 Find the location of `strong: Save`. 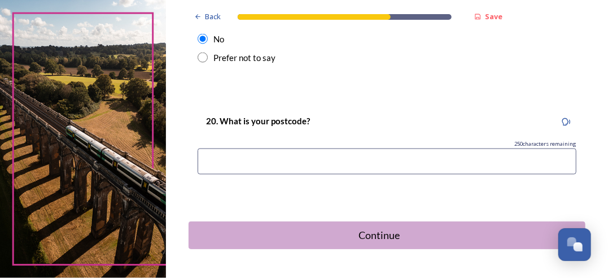

strong: Save is located at coordinates (493, 16).